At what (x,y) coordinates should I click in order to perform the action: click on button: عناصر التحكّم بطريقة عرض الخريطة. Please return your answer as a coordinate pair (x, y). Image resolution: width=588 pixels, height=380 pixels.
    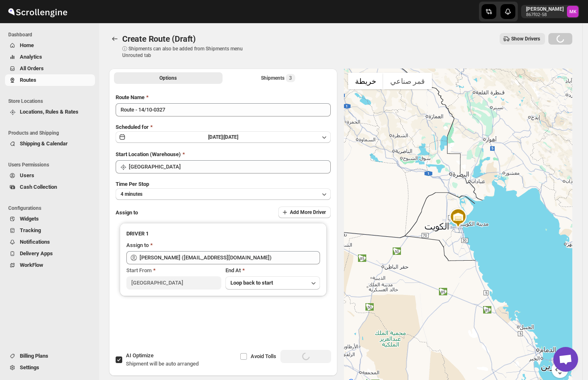
    Looking at the image, I should click on (560, 370).